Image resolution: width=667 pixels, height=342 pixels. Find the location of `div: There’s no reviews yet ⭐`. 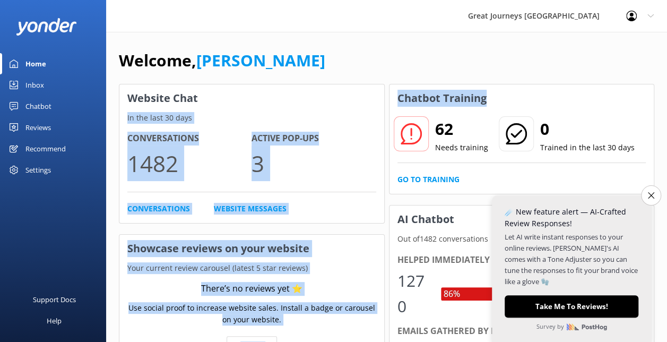

div: There’s no reviews yet ⭐ is located at coordinates (252, 289).